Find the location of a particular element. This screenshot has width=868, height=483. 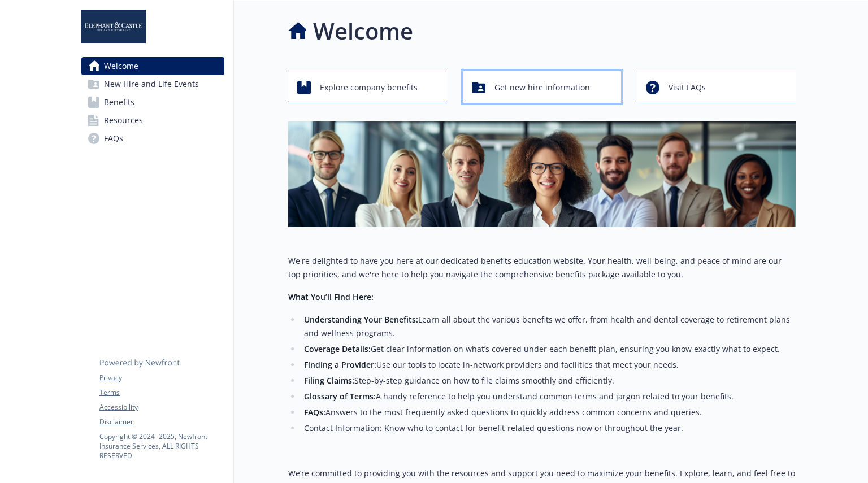

li: Answers to the most frequently asked questions to quickly address common concerns and queries. is located at coordinates (548, 412).